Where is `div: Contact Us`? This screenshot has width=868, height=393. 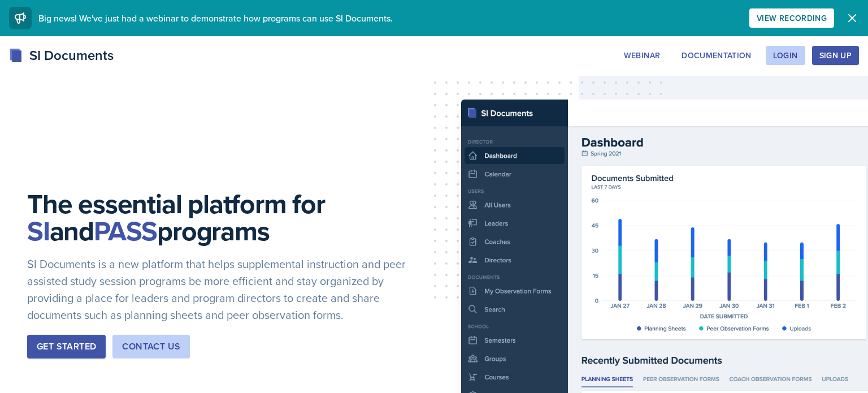
div: Contact Us is located at coordinates (151, 347).